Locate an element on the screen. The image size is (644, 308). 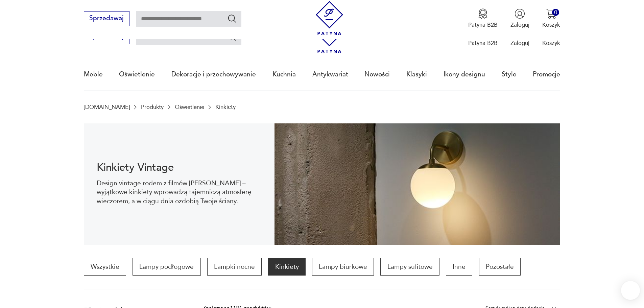
h1: Kinkiety Vintage is located at coordinates (179, 168).